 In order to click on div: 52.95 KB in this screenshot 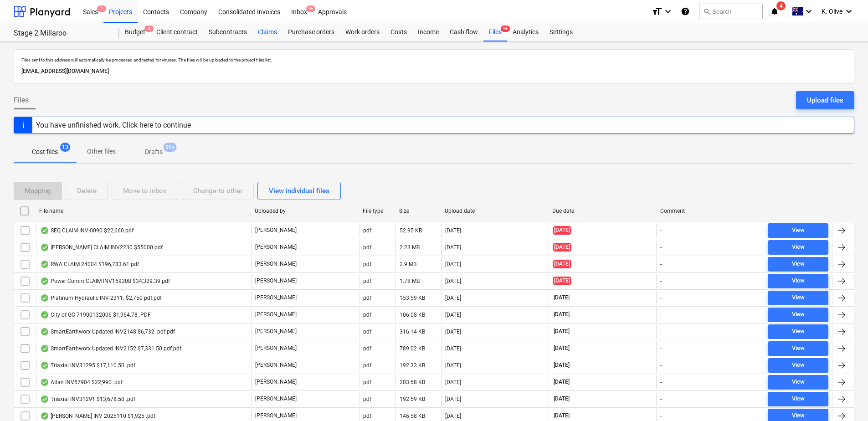, I will do `click(410, 230)`.